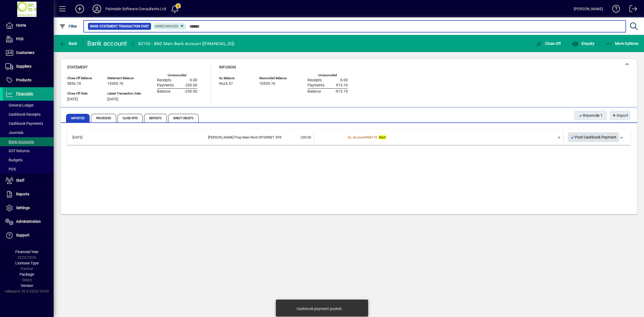  Describe the element at coordinates (583, 43) in the screenshot. I see `span: Enquiry` at that location.